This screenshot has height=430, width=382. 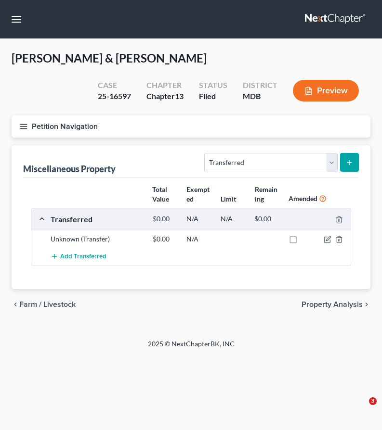 What do you see at coordinates (266, 194) in the screenshot?
I see `strong: Remaining` at bounding box center [266, 194].